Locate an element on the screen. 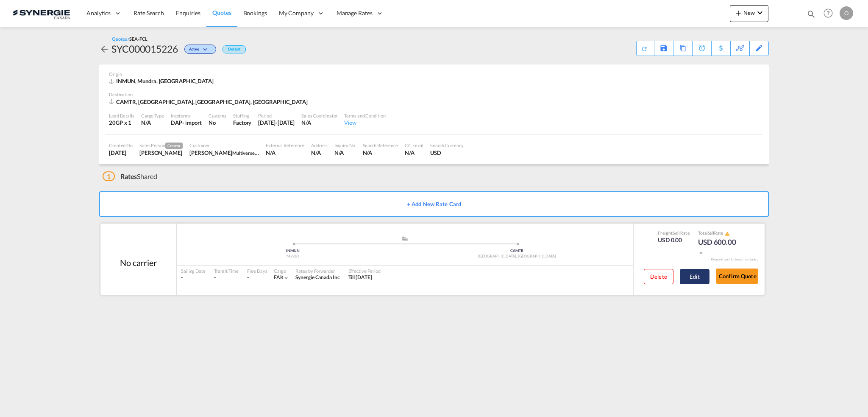 Image resolution: width=868 pixels, height=417 pixels. div: View is located at coordinates (364, 123).